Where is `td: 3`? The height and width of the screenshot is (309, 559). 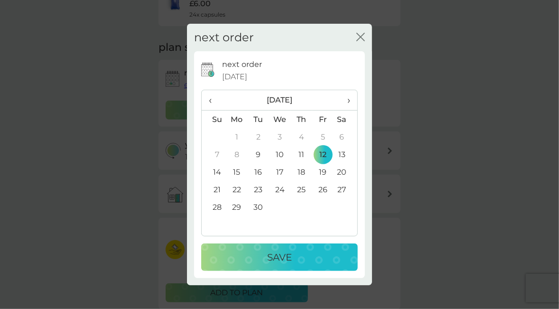 td: 3 is located at coordinates (280, 137).